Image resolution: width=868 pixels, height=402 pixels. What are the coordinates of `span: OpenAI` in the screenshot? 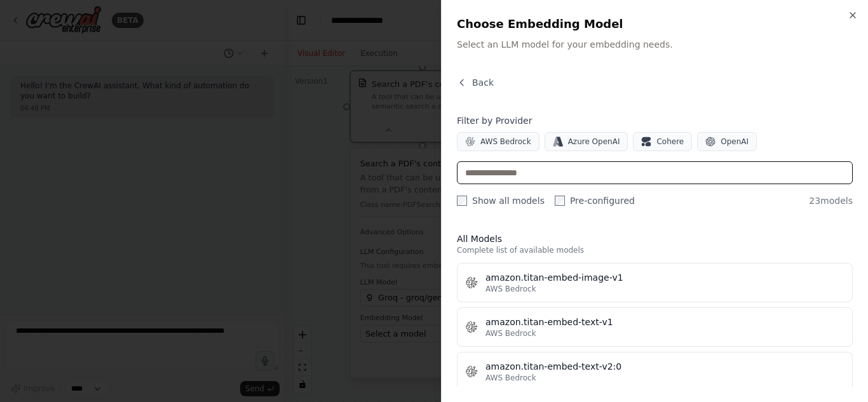 It's located at (735, 142).